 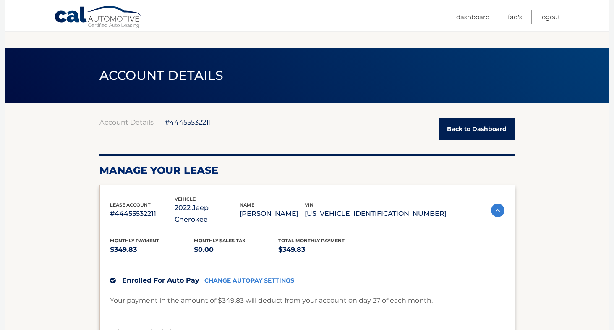 I want to click on a: Account Details, so click(x=126, y=122).